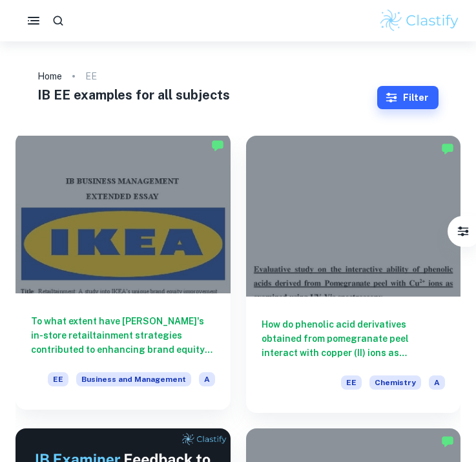  What do you see at coordinates (207, 95) in the screenshot?
I see `h1: IB EE examples for all subjects` at bounding box center [207, 95].